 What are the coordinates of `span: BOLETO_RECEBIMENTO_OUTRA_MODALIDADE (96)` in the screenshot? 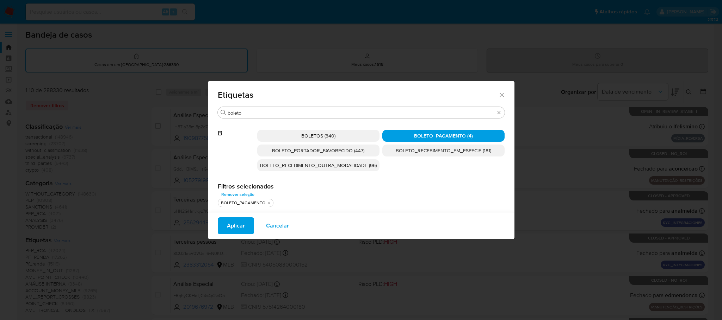 It's located at (318, 166).